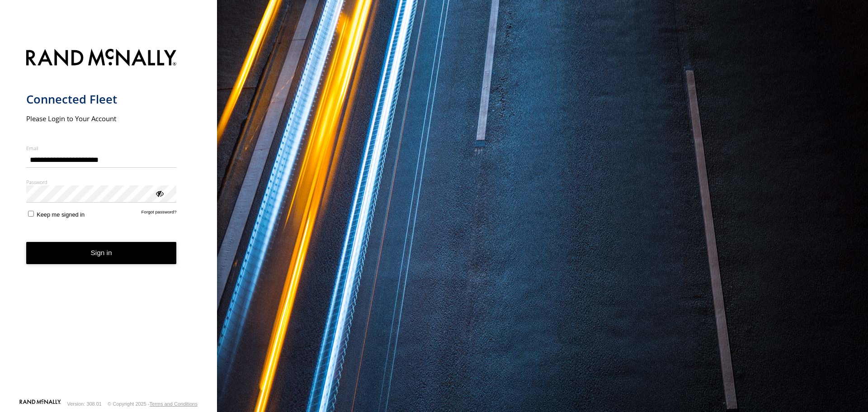  Describe the element at coordinates (101, 182) in the screenshot. I see `label: Password` at that location.